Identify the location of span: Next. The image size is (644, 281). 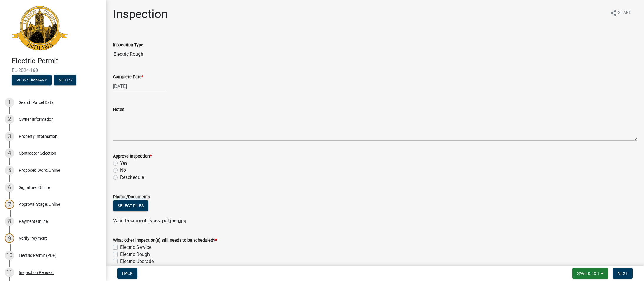
(623, 273).